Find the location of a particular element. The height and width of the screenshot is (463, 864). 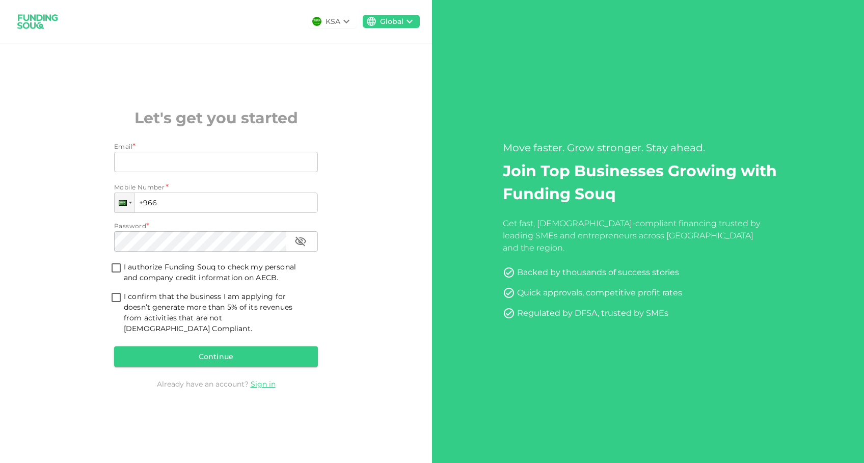

div: Already have an account? is located at coordinates (216, 384).